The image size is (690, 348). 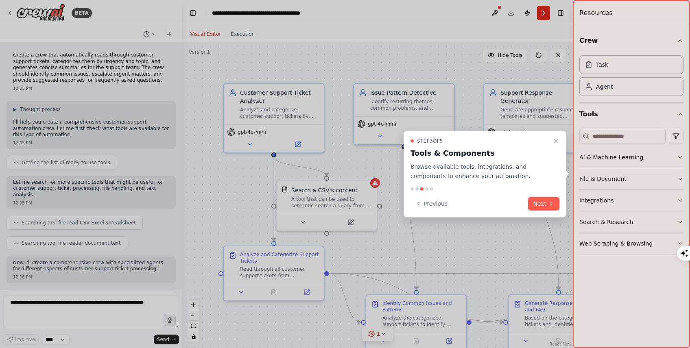 I want to click on button: Next, so click(x=543, y=203).